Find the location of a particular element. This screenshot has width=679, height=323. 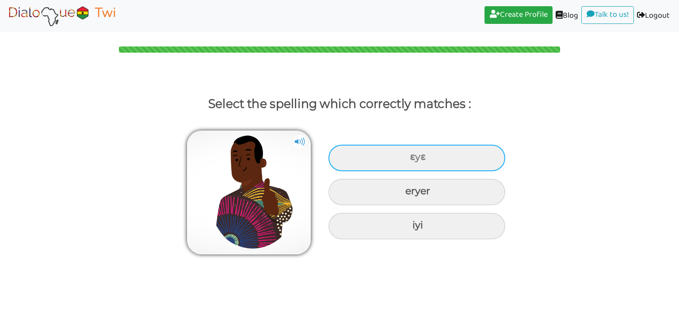

div: iyi is located at coordinates (417, 226).